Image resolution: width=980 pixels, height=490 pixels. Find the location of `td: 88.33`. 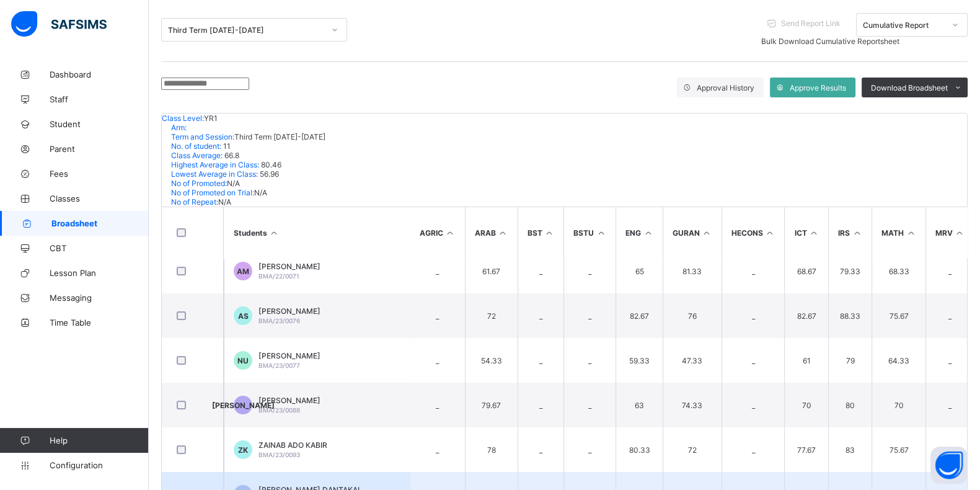

td: 88.33 is located at coordinates (850, 315).